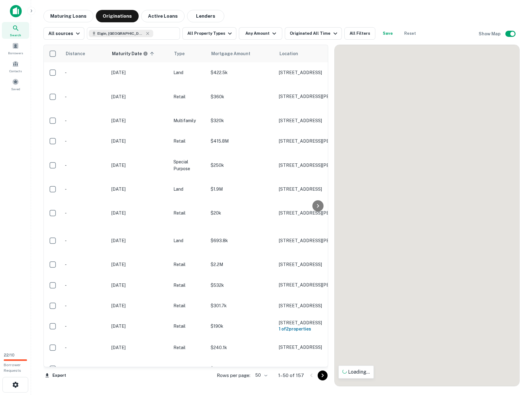  I want to click on p: $532k, so click(242, 286).